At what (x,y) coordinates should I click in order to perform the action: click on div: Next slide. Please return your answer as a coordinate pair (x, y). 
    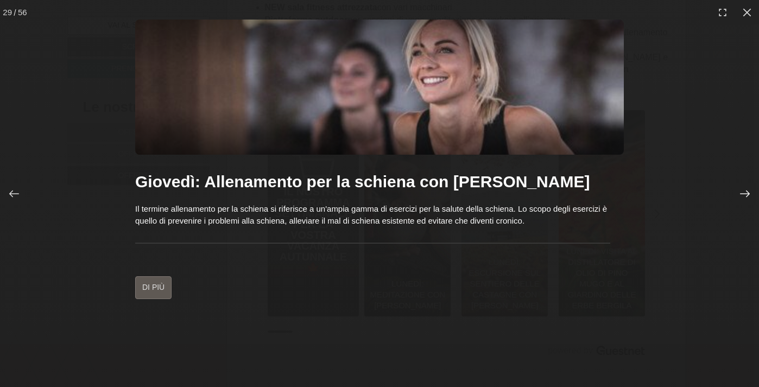
    Looking at the image, I should click on (739, 194).